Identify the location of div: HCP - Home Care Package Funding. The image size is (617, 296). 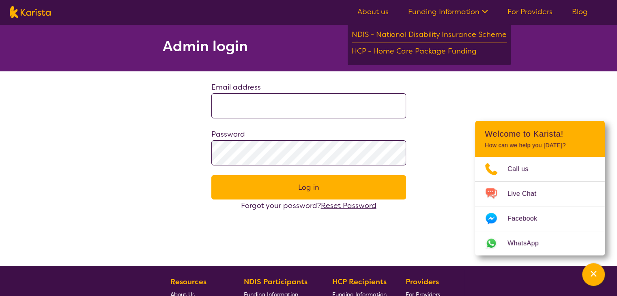
(429, 52).